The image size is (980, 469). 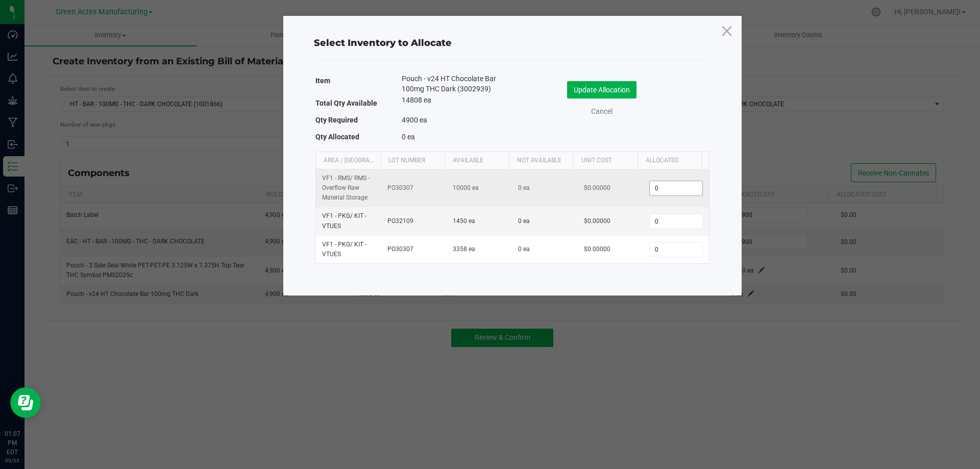 I want to click on a: Cancel, so click(x=602, y=111).